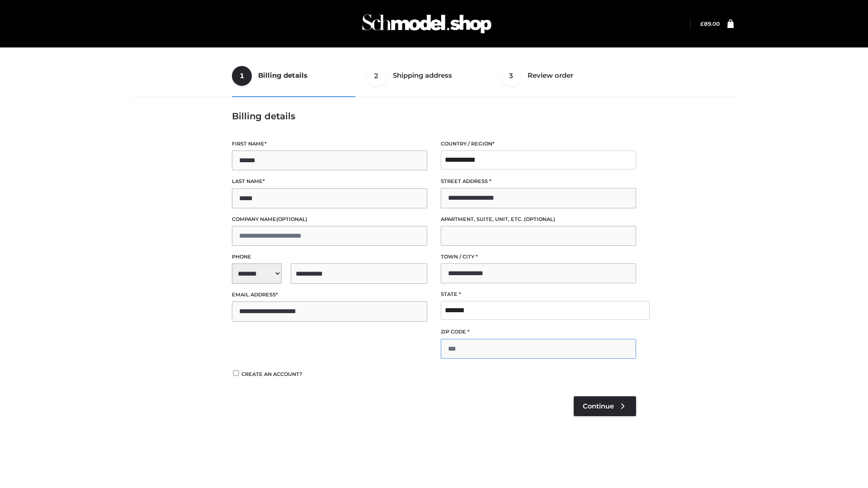 Image resolution: width=868 pixels, height=488 pixels. What do you see at coordinates (605, 406) in the screenshot?
I see `a: Continue` at bounding box center [605, 406].